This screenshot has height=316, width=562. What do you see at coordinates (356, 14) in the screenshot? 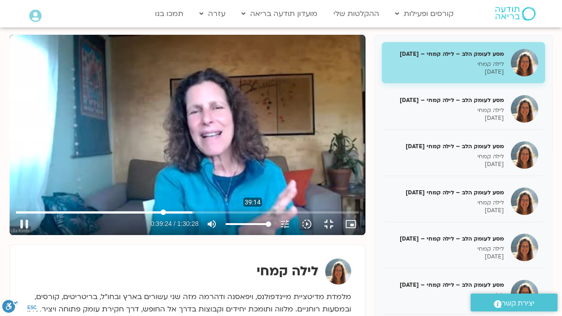
I see `a: ההקלטות שלי` at bounding box center [356, 14].